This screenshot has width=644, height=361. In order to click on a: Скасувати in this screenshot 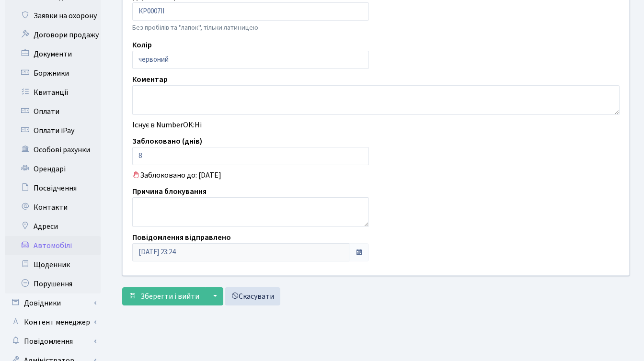, I will do `click(252, 296)`.